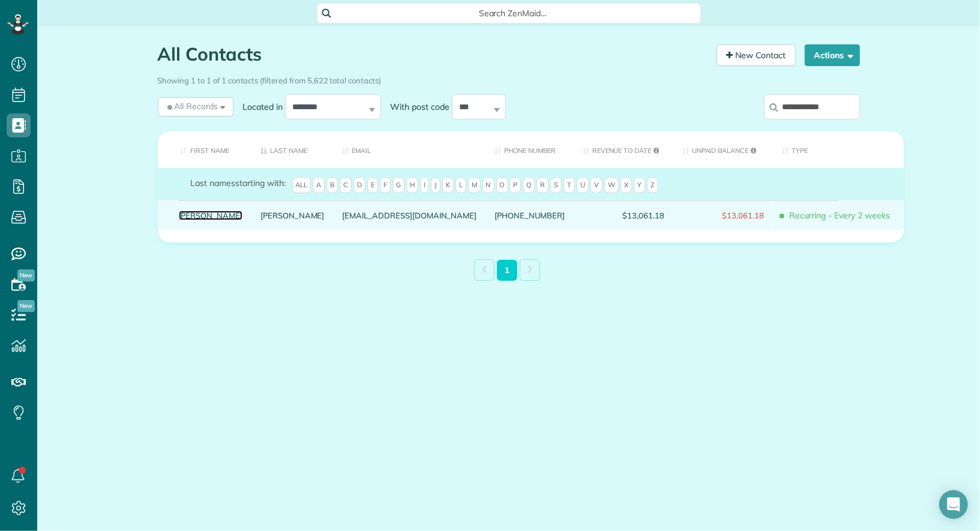  I want to click on th: First Name: activate to sort column ascending, so click(205, 149).